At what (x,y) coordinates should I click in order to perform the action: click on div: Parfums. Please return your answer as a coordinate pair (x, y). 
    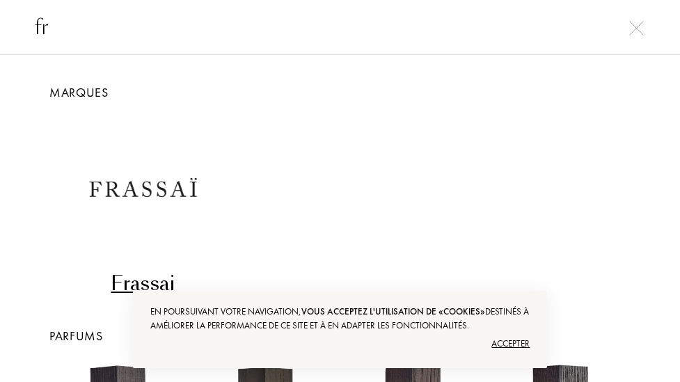
    Looking at the image, I should click on (340, 335).